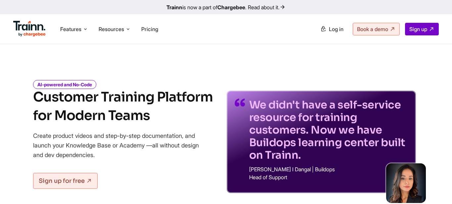 This screenshot has height=204, width=452. Describe the element at coordinates (29, 29) in the screenshot. I see `img: Trainn Logo` at that location.